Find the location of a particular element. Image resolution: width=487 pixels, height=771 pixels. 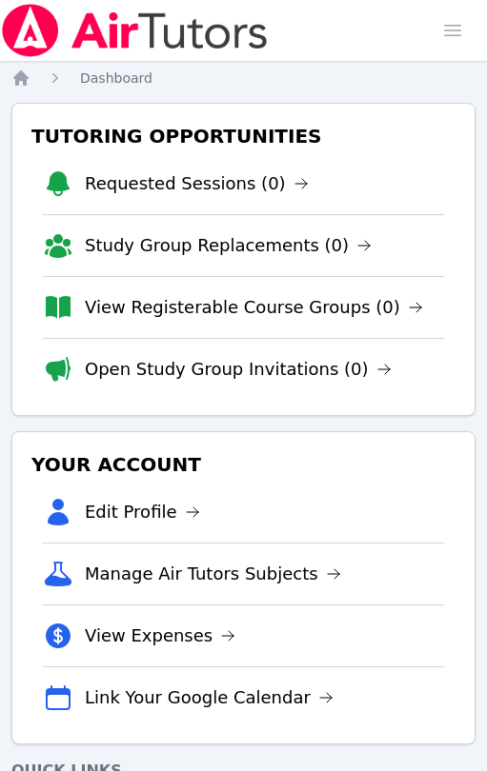

a: Edit Profile is located at coordinates (142, 512).